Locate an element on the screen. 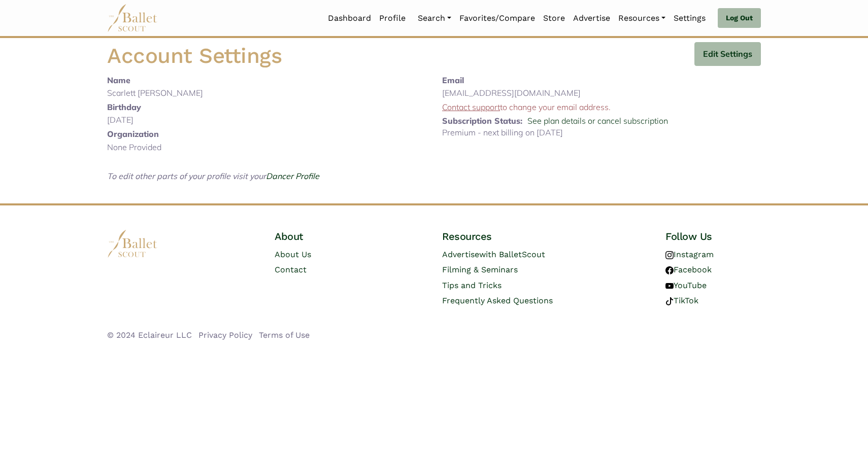  a: Settings is located at coordinates (690, 18).